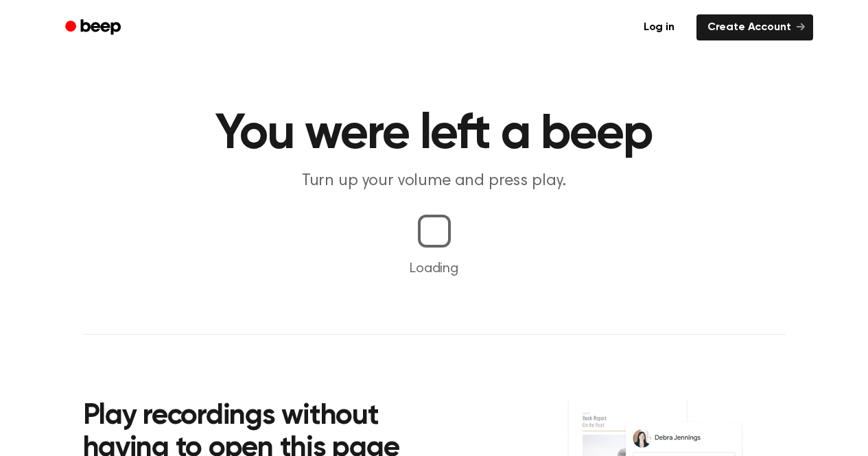 This screenshot has width=868, height=456. What do you see at coordinates (755, 28) in the screenshot?
I see `a: Create Account` at bounding box center [755, 28].